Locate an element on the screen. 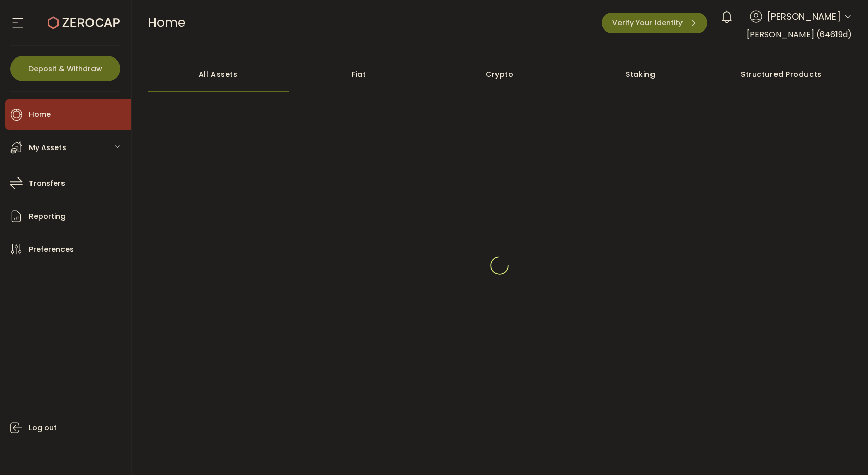 This screenshot has width=868, height=475. span: Log out is located at coordinates (43, 428).